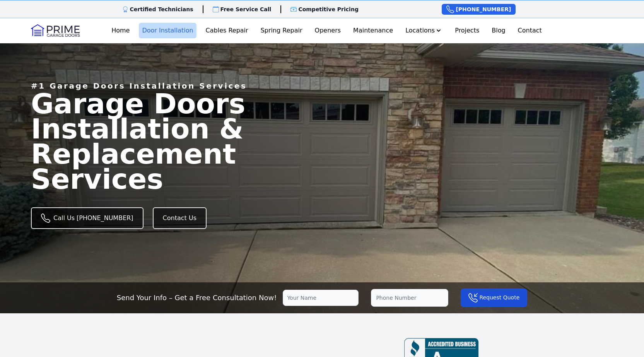 The height and width of the screenshot is (357, 644). What do you see at coordinates (328, 31) in the screenshot?
I see `a: Openers` at bounding box center [328, 31].